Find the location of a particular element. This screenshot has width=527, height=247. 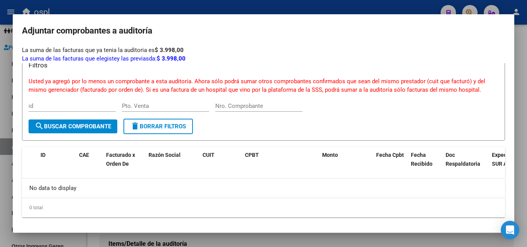

mat-icon: search is located at coordinates (39, 126).